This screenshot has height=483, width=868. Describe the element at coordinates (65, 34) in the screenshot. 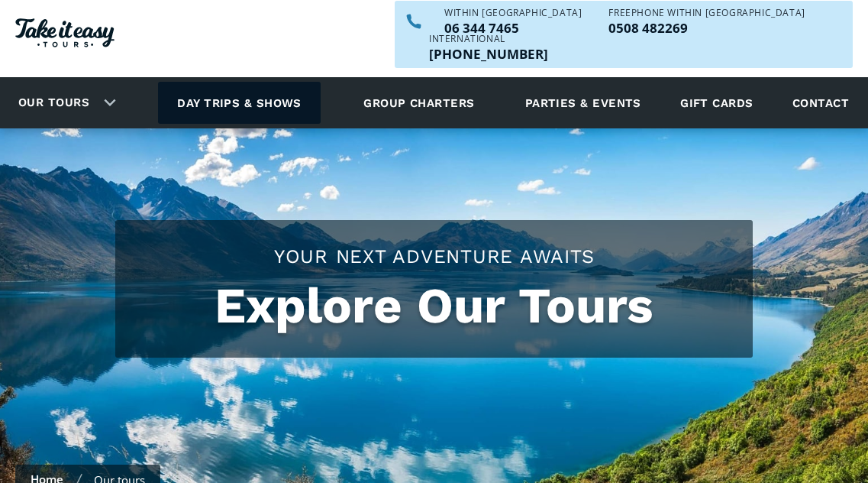

I see `a: Homepage` at that location.